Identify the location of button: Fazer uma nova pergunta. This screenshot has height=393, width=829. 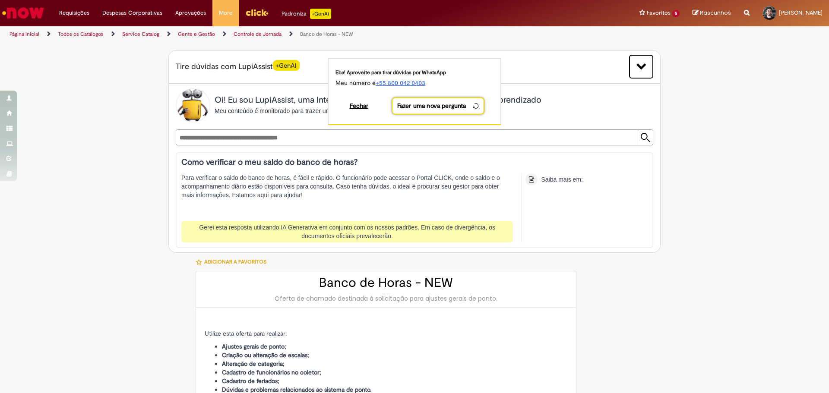
(438, 106).